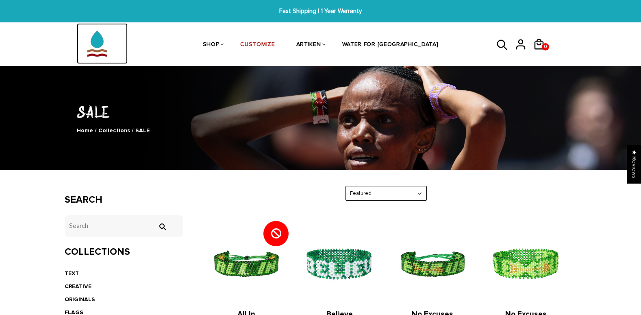  What do you see at coordinates (634, 164) in the screenshot?
I see `div: Click to open Judge.me floating reviews tab` at bounding box center [634, 164].